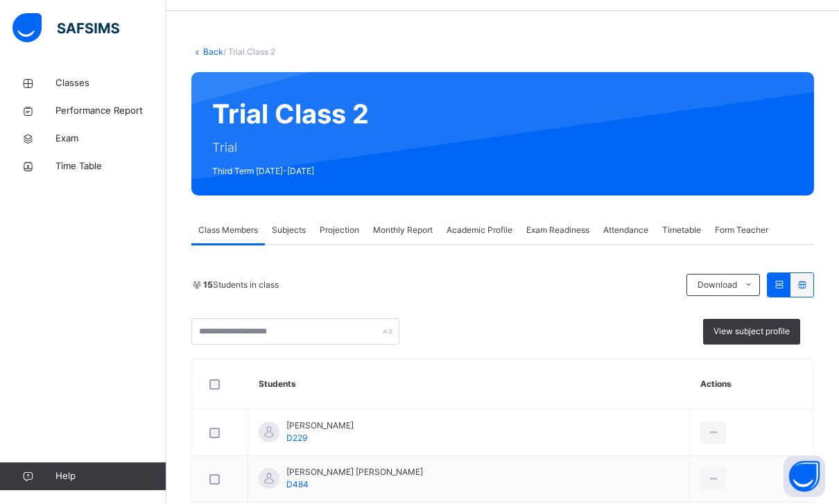 The width and height of the screenshot is (839, 504). Describe the element at coordinates (111, 139) in the screenshot. I see `span: Exam` at that location.